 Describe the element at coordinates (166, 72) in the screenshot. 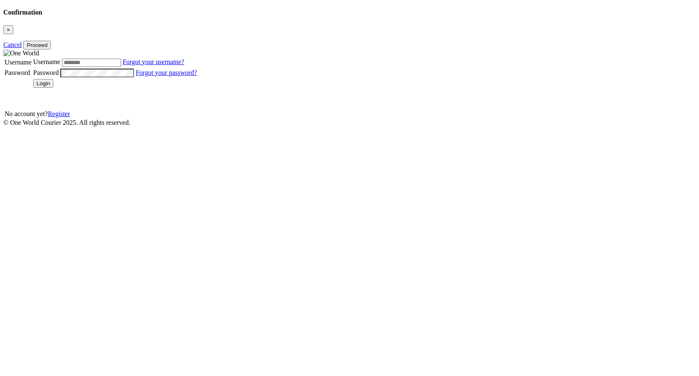

I see `a: Forgot your password?` at that location.